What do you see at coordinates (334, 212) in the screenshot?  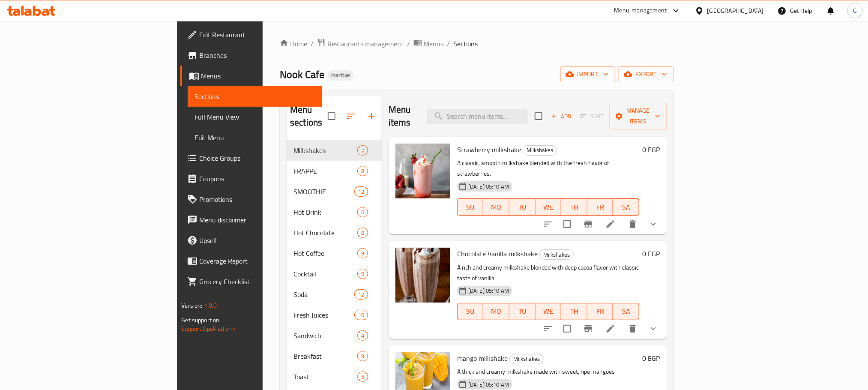 I see `div: Hot Drink6` at bounding box center [334, 212].